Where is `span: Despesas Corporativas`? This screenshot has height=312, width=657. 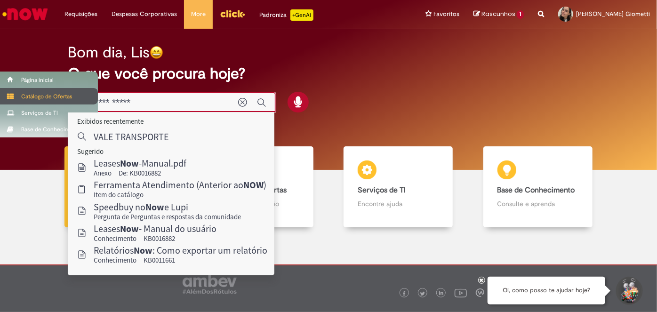
span: Despesas Corporativas is located at coordinates (144, 14).